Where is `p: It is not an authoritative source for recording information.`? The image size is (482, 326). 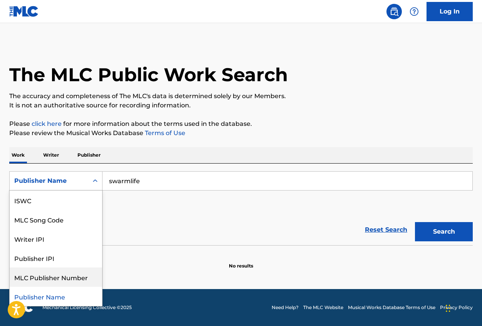
p: It is not an authoritative source for recording information. is located at coordinates (241, 105).